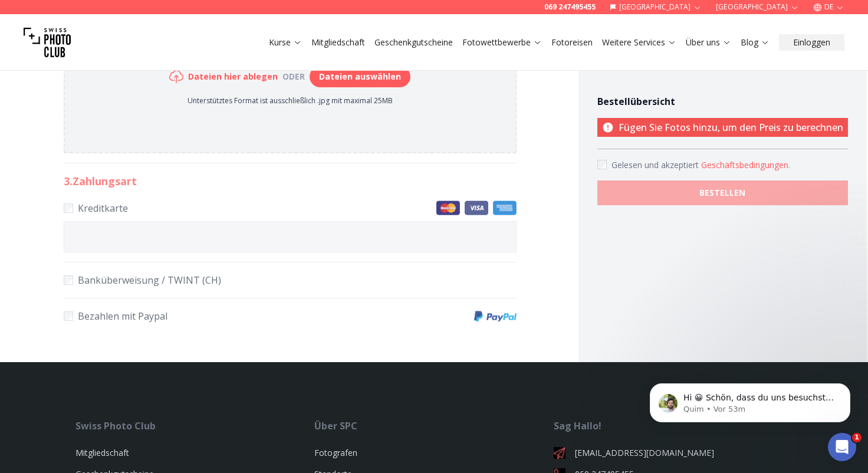  I want to click on a: Fotoreisen, so click(572, 43).